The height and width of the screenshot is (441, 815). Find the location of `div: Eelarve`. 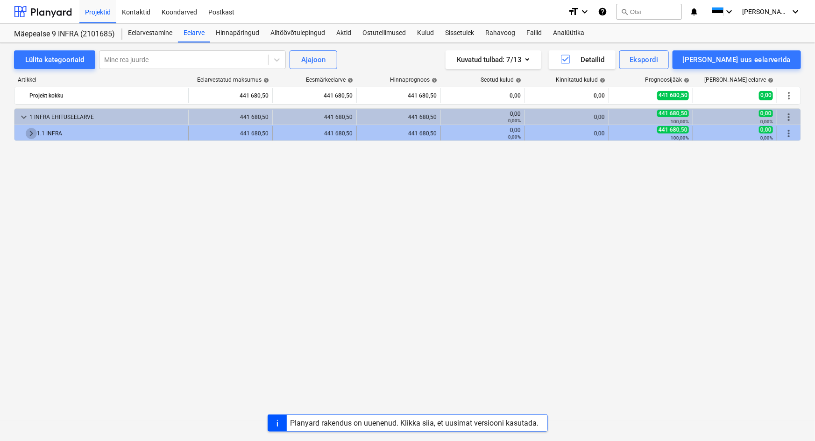

div: Eelarve is located at coordinates (194, 33).